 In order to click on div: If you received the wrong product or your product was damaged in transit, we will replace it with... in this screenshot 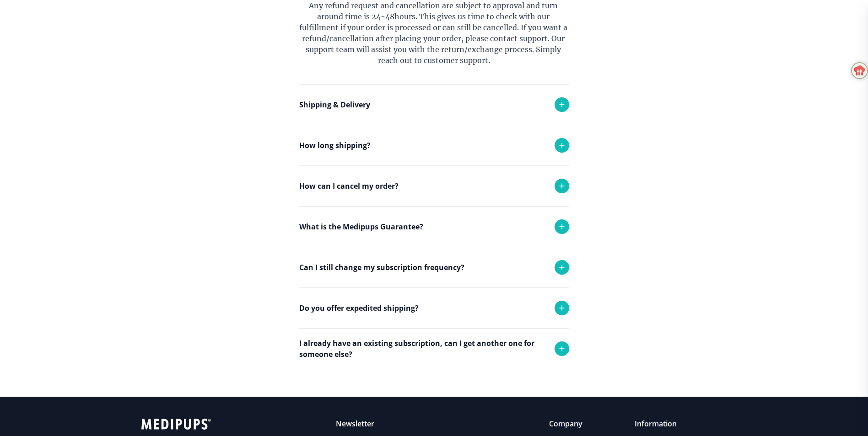, I will do `click(434, 276)`.